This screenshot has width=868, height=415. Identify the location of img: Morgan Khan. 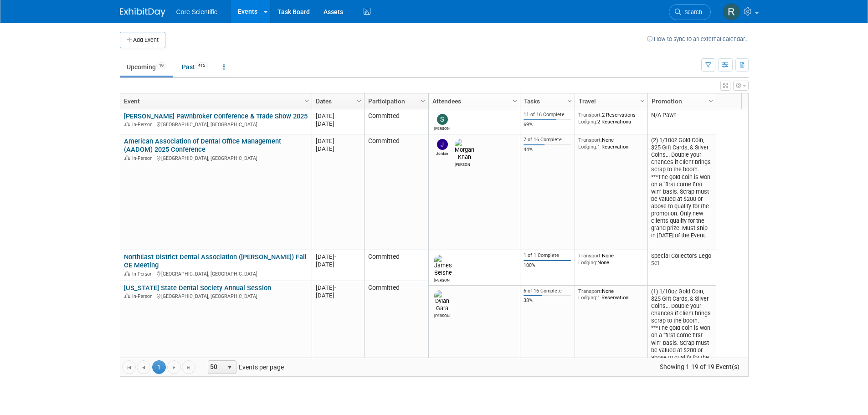
(465, 150).